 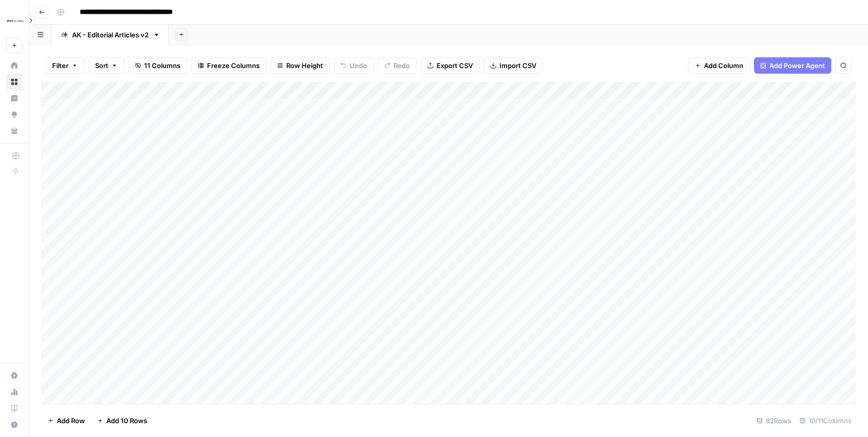 What do you see at coordinates (60, 65) in the screenshot?
I see `span: Filter` at bounding box center [60, 65].